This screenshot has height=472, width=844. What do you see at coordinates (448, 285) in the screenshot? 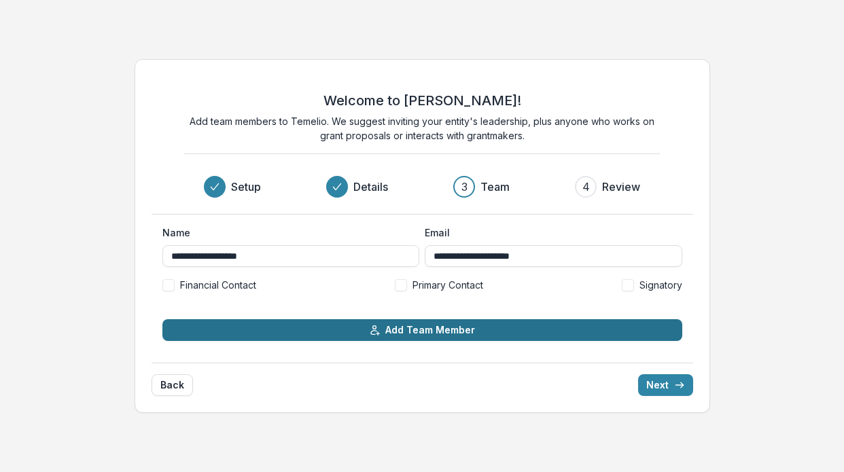
I see `span: Primary Contact` at bounding box center [448, 285].